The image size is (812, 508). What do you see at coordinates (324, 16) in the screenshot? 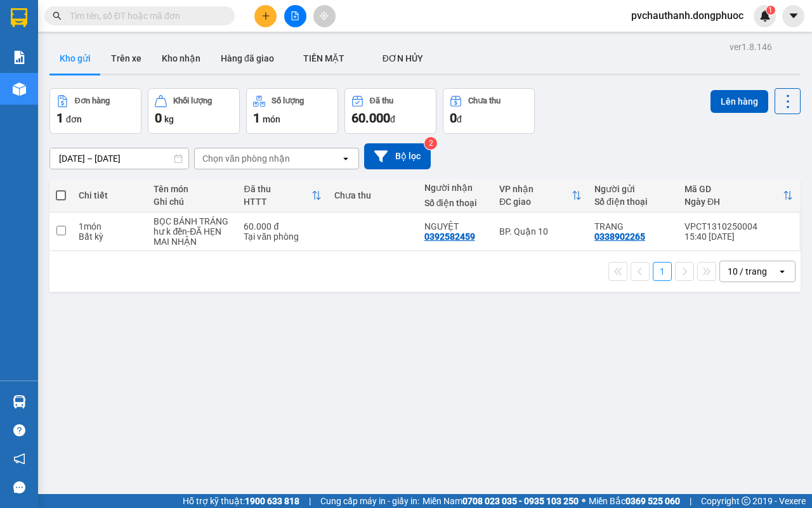
I see `button: aim` at bounding box center [324, 16].